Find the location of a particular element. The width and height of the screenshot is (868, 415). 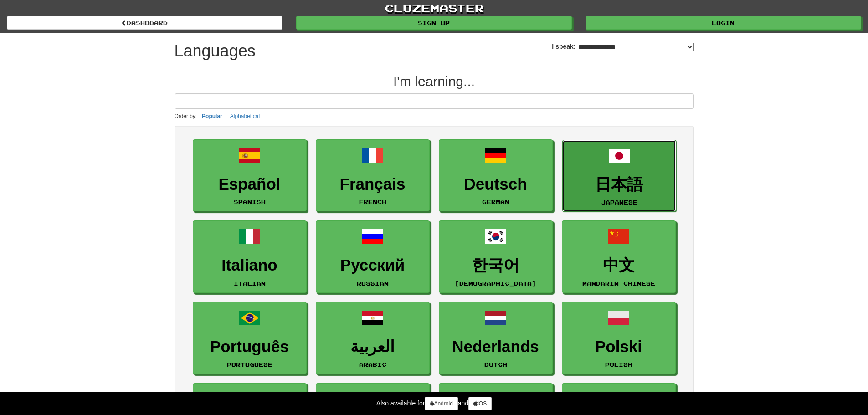

h3: 한국어 is located at coordinates (496, 265).